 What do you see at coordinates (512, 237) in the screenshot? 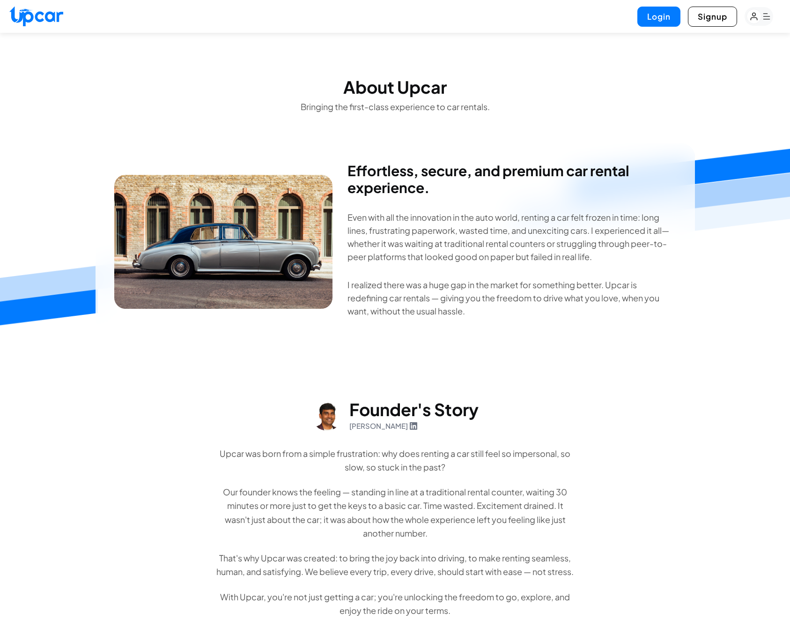
I see `p: Even with all the innovation in the auto world, renting a car felt frozen in time: long lines, fr...` at bounding box center [512, 237].